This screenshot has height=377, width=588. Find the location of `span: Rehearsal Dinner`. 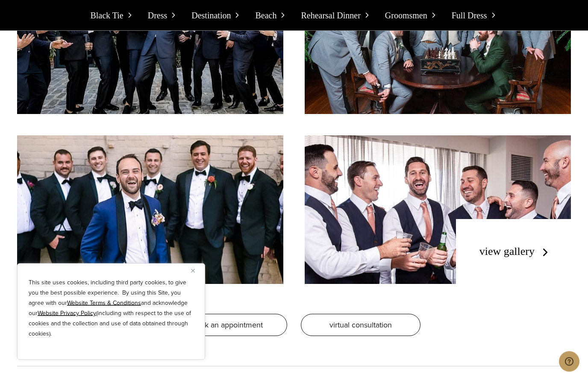

span: Rehearsal Dinner is located at coordinates (331, 16).